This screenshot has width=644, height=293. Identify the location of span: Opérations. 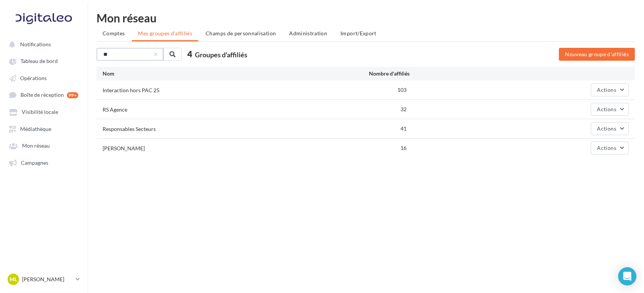
(34, 78).